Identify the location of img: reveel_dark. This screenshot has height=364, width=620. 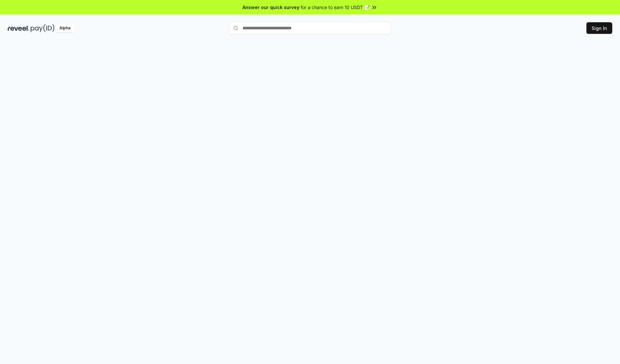
(18, 28).